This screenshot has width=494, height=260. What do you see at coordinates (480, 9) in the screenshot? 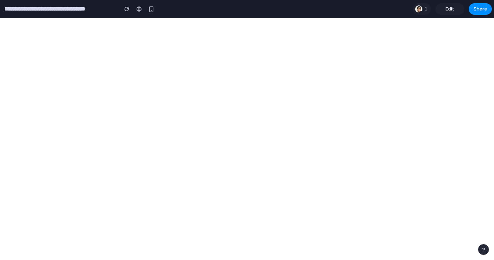
I see `button: Share` at bounding box center [480, 9].